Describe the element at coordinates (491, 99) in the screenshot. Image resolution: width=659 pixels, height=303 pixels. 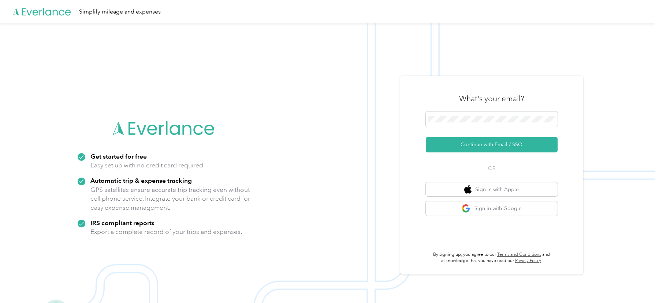
I see `h3: What's your email?` at that location.